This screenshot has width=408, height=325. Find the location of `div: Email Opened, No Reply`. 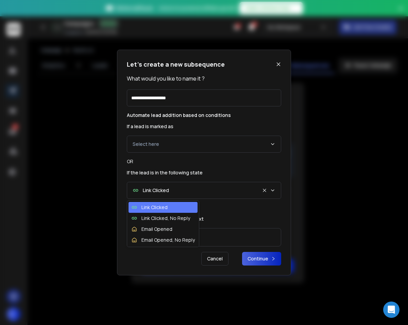

div: Email Opened, No Reply is located at coordinates (163, 240).